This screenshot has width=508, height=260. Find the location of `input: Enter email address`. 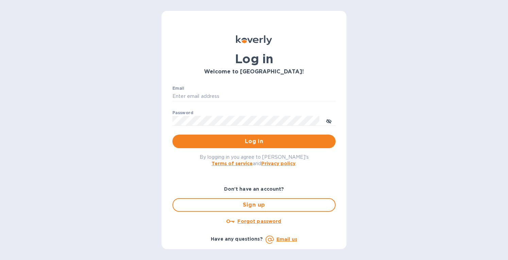

input: Enter email address is located at coordinates (254, 97).